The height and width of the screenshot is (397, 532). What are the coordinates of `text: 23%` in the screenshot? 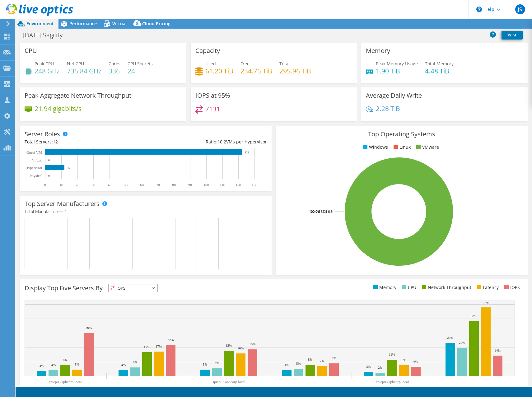 It's located at (450, 337).